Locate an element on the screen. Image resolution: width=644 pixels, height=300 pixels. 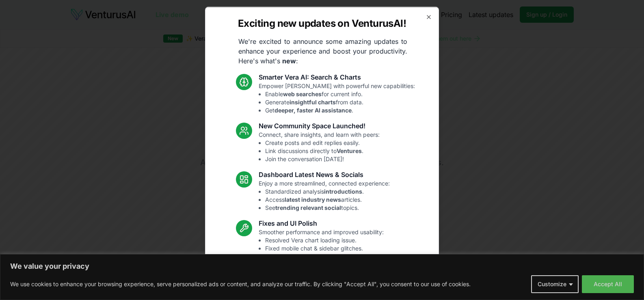
li: Enable for current info. is located at coordinates (340, 94).